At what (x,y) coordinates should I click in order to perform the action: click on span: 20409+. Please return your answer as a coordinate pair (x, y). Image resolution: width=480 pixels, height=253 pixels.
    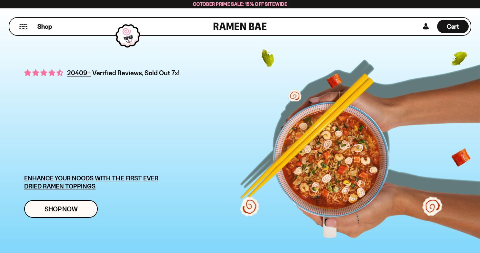
    Looking at the image, I should click on (79, 73).